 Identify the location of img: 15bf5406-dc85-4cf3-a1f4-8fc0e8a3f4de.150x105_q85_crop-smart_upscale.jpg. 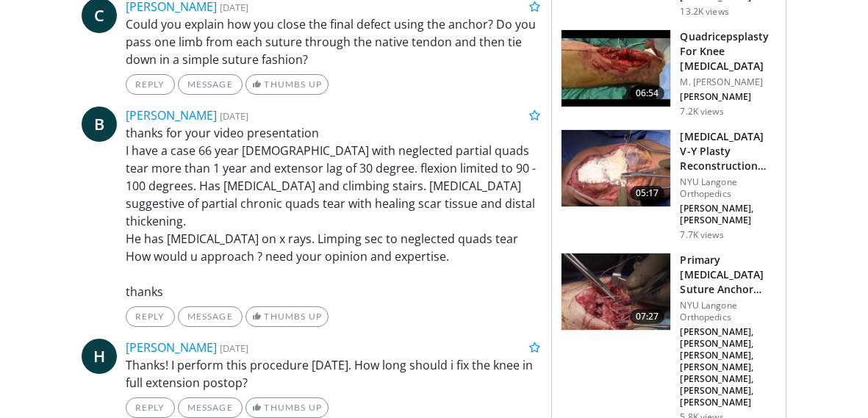
(616, 291).